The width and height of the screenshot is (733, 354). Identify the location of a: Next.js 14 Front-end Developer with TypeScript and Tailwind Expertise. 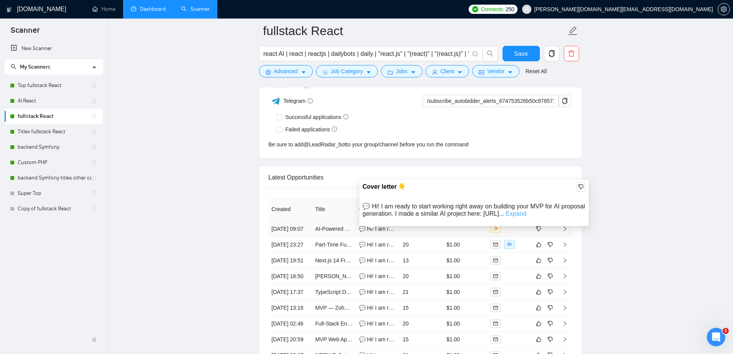
(399, 260).